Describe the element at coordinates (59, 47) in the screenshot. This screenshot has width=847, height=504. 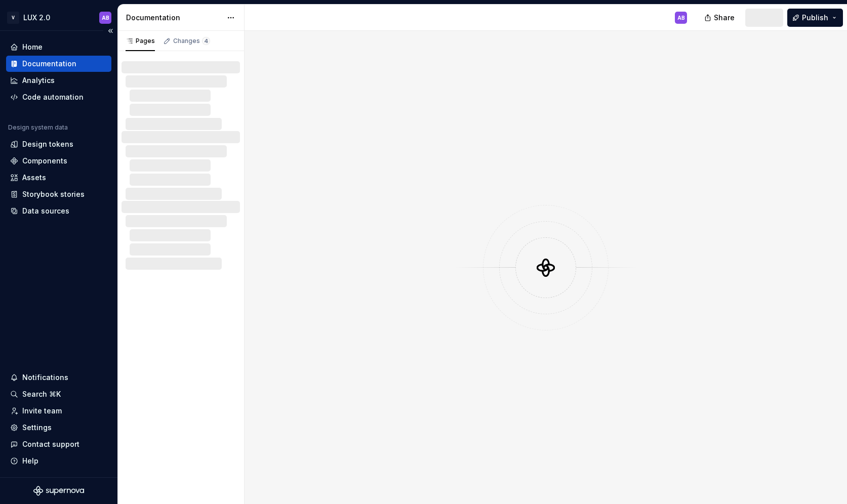
I see `a: Home` at that location.